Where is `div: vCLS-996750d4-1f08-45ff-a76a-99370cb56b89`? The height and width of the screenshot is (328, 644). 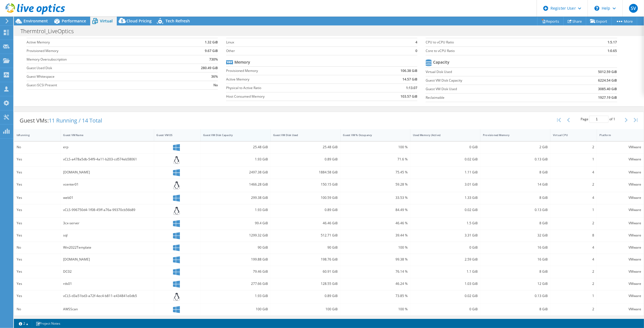
div: vCLS-996750d4-1f08-45ff-a76a-99370cb56b89 is located at coordinates (107, 210).